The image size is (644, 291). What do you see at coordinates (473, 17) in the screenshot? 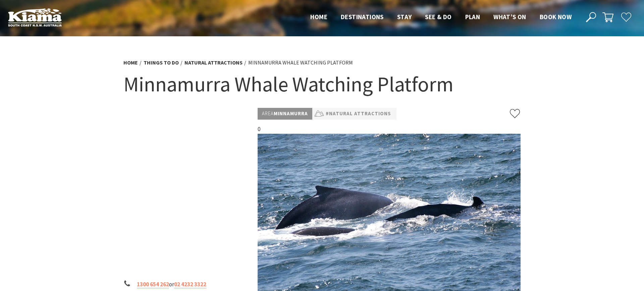
I see `span: Plan` at bounding box center [473, 17].